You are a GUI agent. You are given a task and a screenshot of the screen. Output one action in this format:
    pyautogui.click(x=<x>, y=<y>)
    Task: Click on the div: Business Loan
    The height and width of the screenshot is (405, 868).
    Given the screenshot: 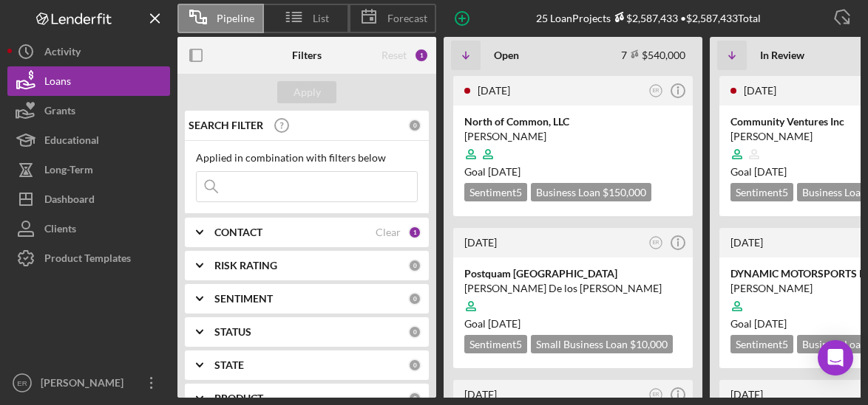 What is the action you would take?
    pyautogui.click(x=591, y=192)
    